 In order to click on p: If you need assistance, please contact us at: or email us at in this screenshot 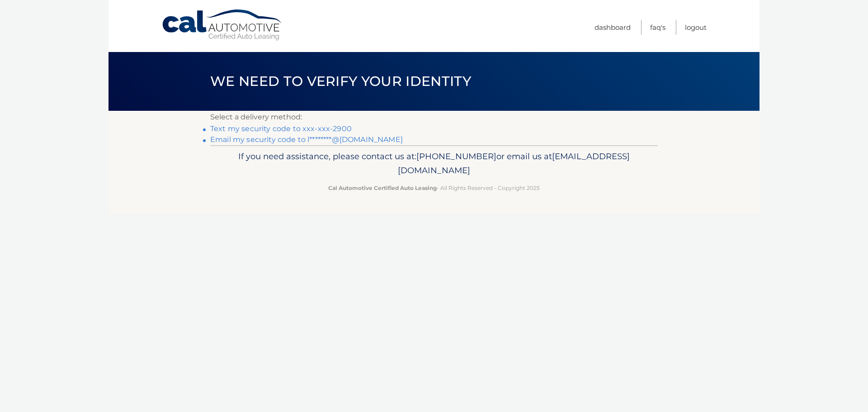, I will do `click(434, 164)`.